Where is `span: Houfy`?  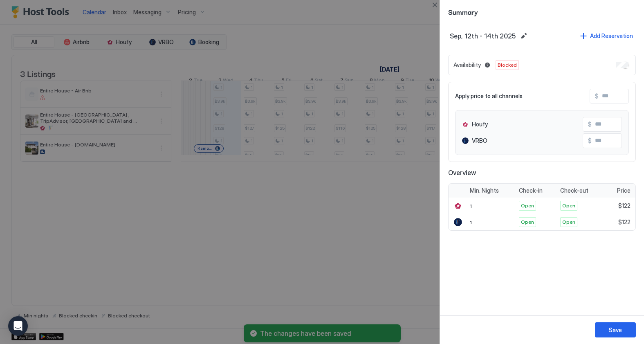 span: Houfy is located at coordinates (480, 124).